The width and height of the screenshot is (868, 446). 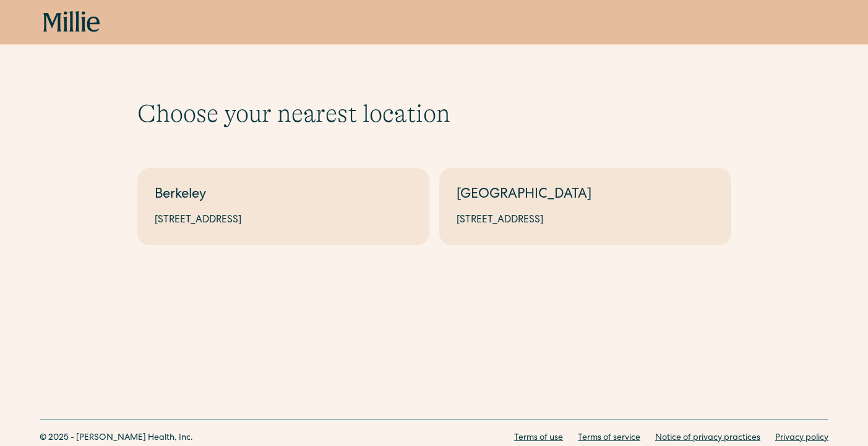 What do you see at coordinates (801, 438) in the screenshot?
I see `a: Privacy policy` at bounding box center [801, 438].